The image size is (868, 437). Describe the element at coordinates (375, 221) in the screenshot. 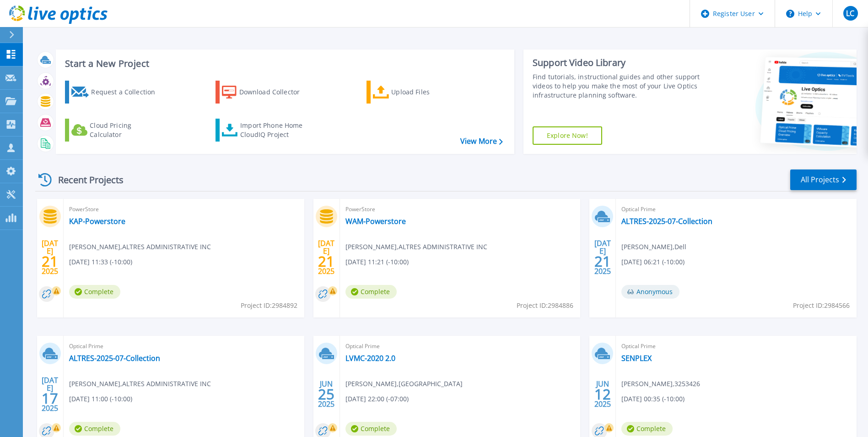

I see `a: WAM-Powerstore` at that location.